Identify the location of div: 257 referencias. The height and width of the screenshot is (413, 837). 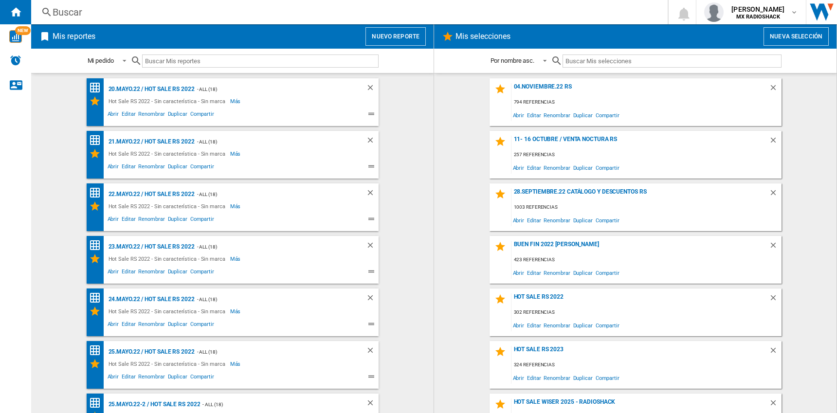
(646, 155).